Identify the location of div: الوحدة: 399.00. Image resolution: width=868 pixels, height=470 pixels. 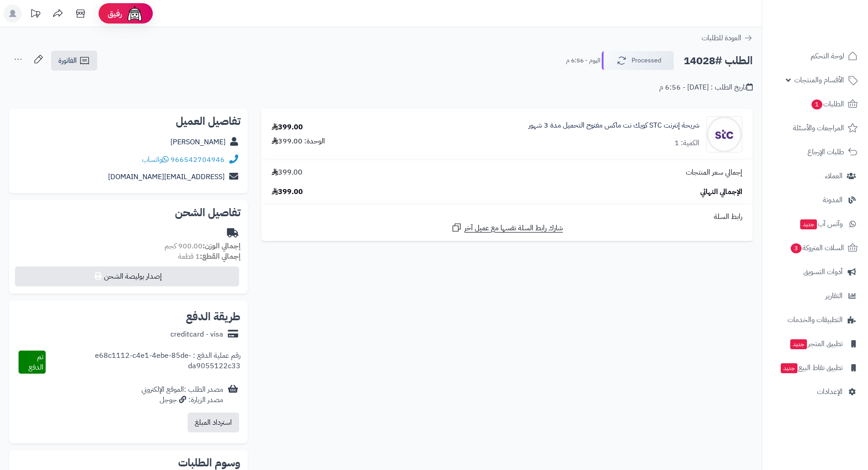
(299, 142).